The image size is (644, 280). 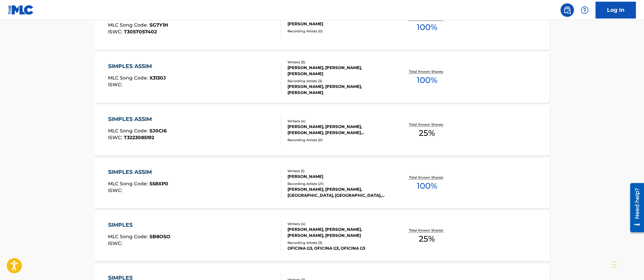 I want to click on span: SB8OSO, so click(x=160, y=236).